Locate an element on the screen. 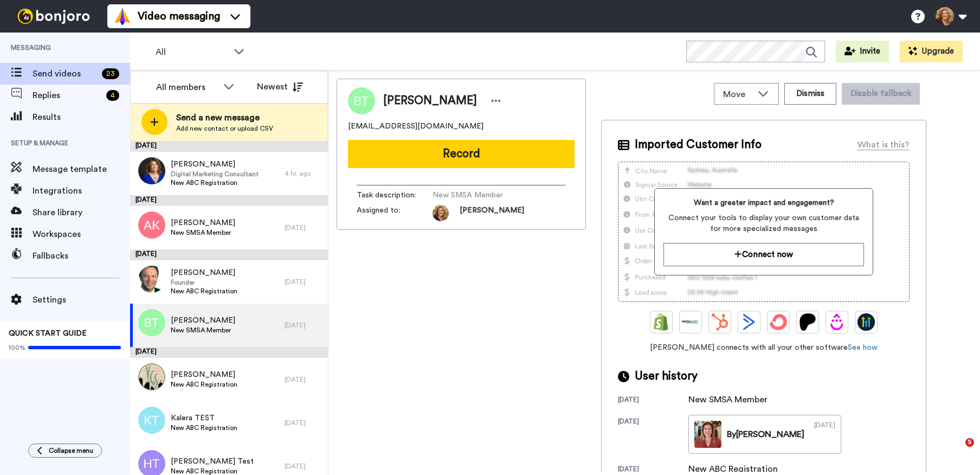  img: Hubspot is located at coordinates (720, 322).